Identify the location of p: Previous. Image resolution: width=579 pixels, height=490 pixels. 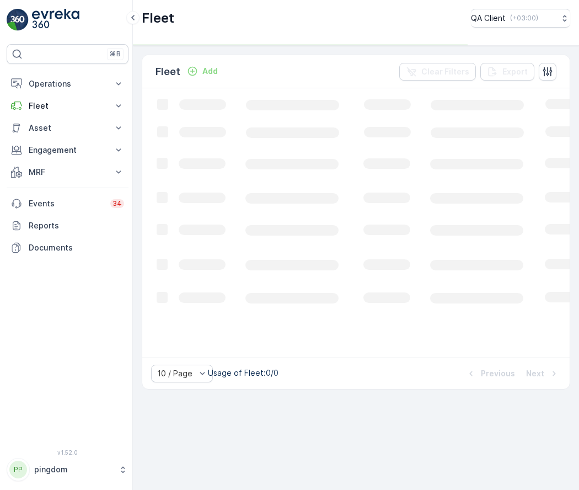
(498, 373).